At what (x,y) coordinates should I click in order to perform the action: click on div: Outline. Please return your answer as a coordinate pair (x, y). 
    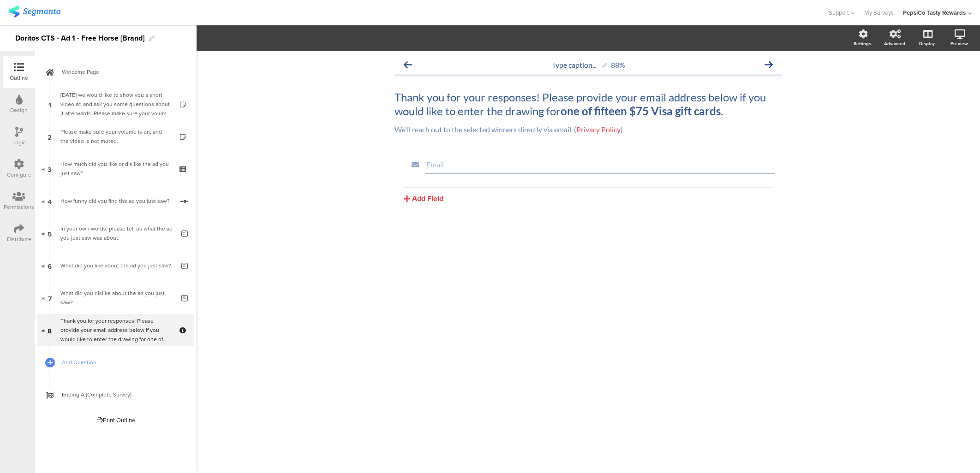
    Looking at the image, I should click on (19, 78).